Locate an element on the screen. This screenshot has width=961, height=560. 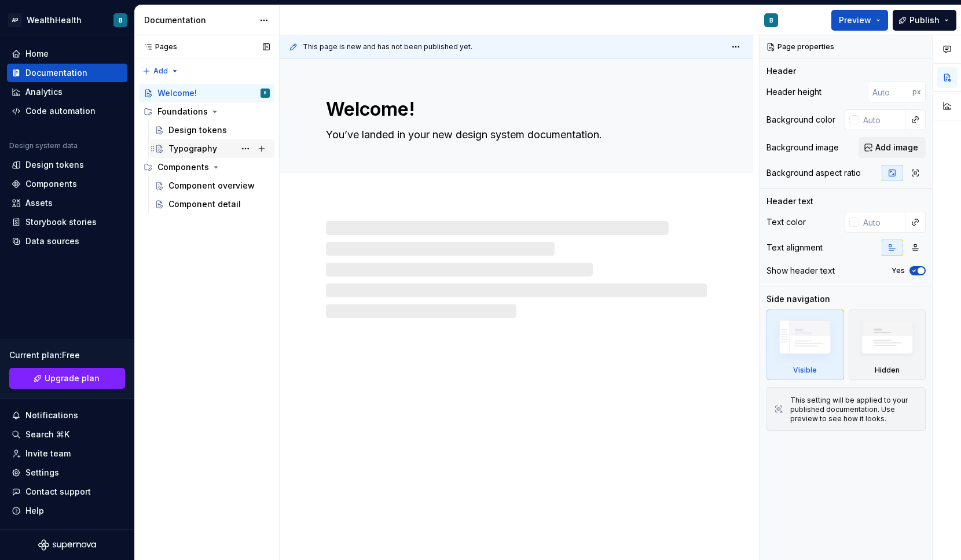
a: Data sources is located at coordinates (67, 242).